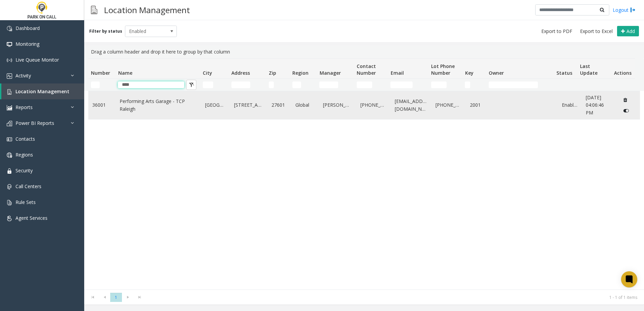 This screenshot has width=644, height=311. I want to click on td: Zip Filter, so click(278, 85).